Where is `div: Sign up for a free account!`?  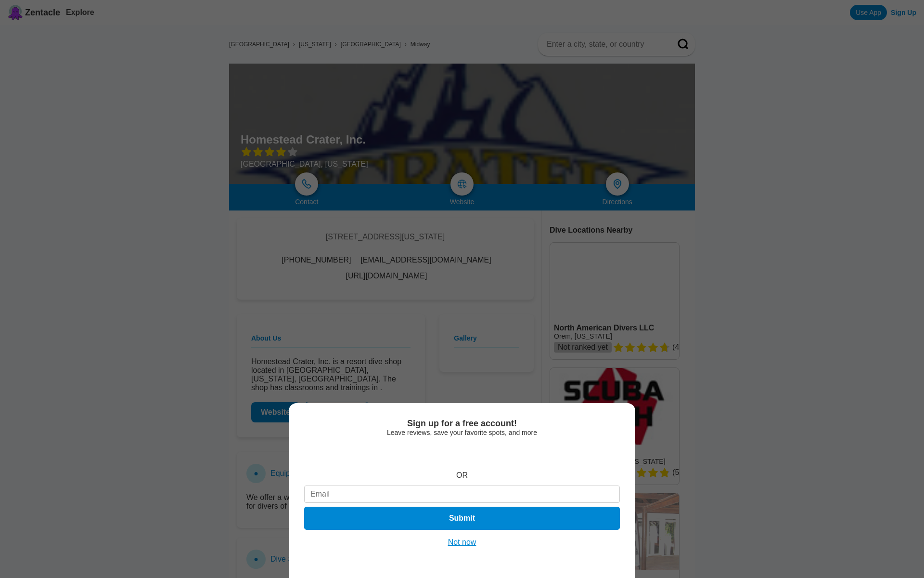 div: Sign up for a free account! is located at coordinates (462, 424).